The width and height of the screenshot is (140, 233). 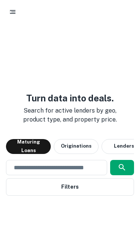 What do you see at coordinates (70, 115) in the screenshot?
I see `p: Search for active lenders by geo, product type, and property price.` at bounding box center [70, 115].